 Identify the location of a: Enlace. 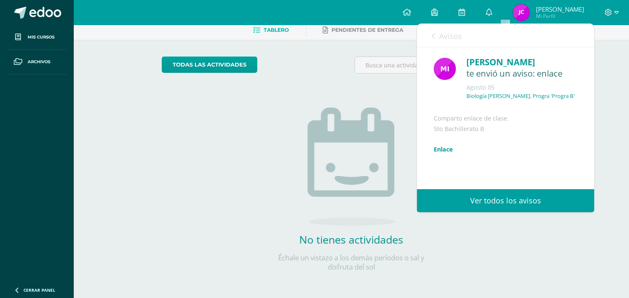
(443, 149).